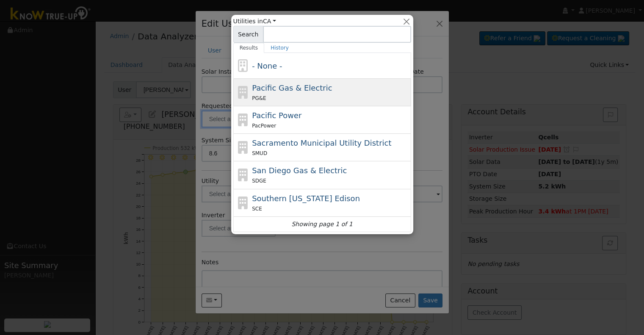 Image resolution: width=644 pixels, height=335 pixels. What do you see at coordinates (277, 115) in the screenshot?
I see `span: Pacific Power` at bounding box center [277, 115].